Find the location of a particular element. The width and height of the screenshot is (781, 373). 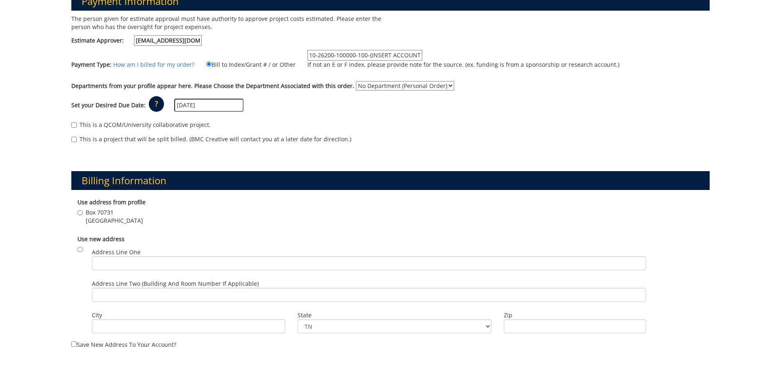

span: Box 70731 is located at coordinates (114, 213).